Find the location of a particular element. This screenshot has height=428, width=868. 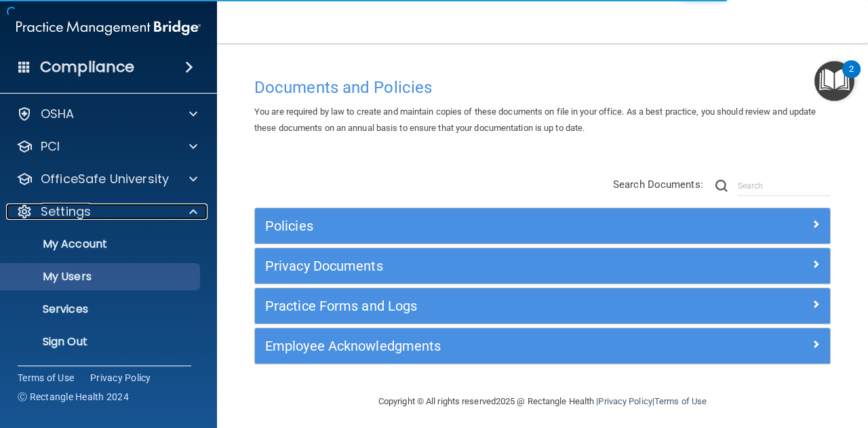

a: Employee Acknowledgments is located at coordinates (542, 346).